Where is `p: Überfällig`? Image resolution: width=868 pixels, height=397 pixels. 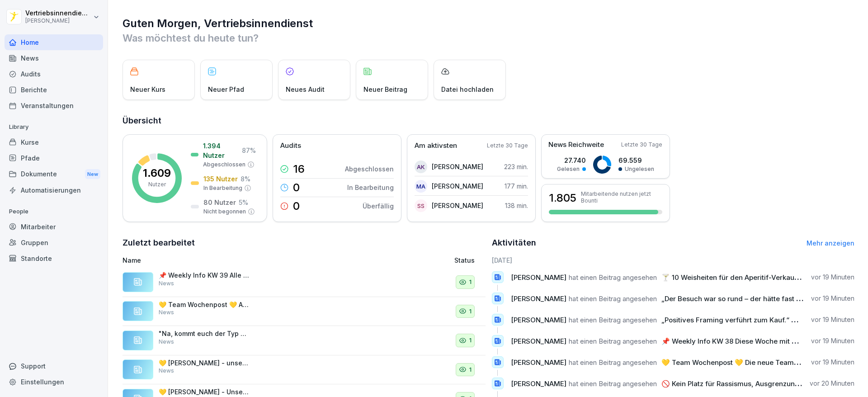 p: Überfällig is located at coordinates (378, 206).